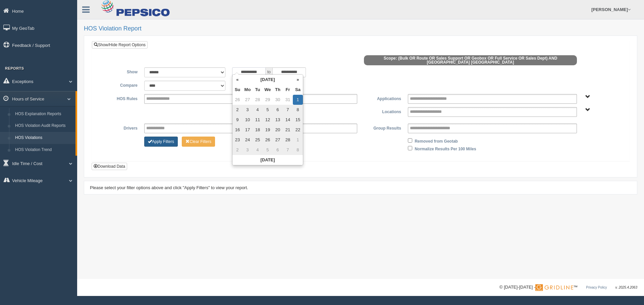  I want to click on td: 24, so click(248, 140).